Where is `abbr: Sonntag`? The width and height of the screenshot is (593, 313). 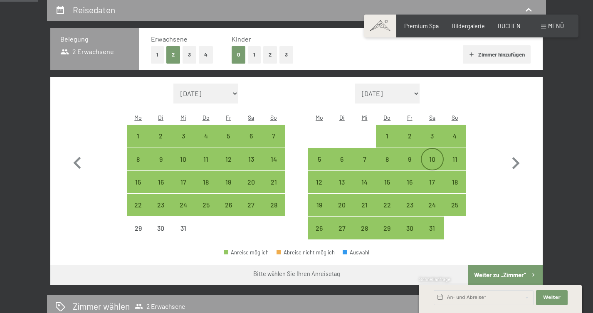 abbr: Sonntag is located at coordinates (455, 117).